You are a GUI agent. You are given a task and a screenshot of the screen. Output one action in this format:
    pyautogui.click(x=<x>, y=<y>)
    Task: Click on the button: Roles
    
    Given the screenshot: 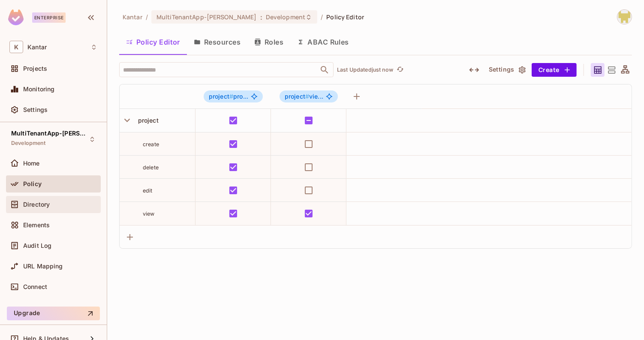 What is the action you would take?
    pyautogui.click(x=269, y=42)
    